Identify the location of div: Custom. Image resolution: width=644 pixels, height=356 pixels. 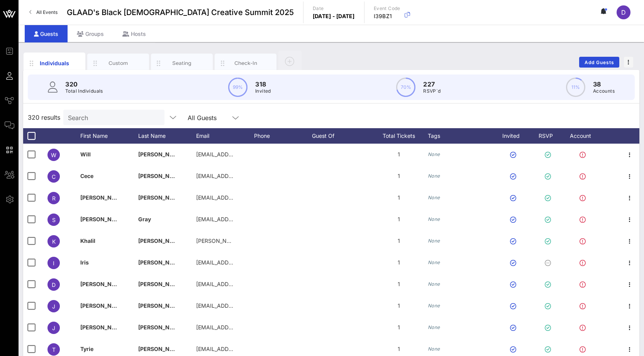
(118, 63).